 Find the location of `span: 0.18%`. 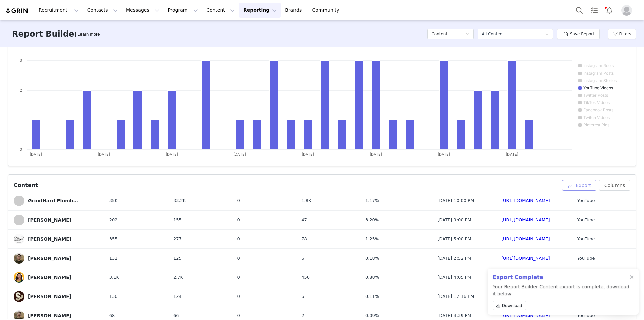

span: 0.18% is located at coordinates (372, 258).